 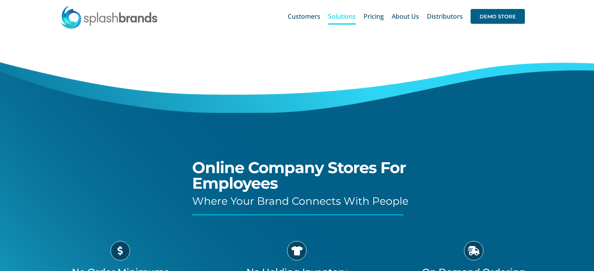 I want to click on span: DEMO STORE, so click(x=498, y=16).